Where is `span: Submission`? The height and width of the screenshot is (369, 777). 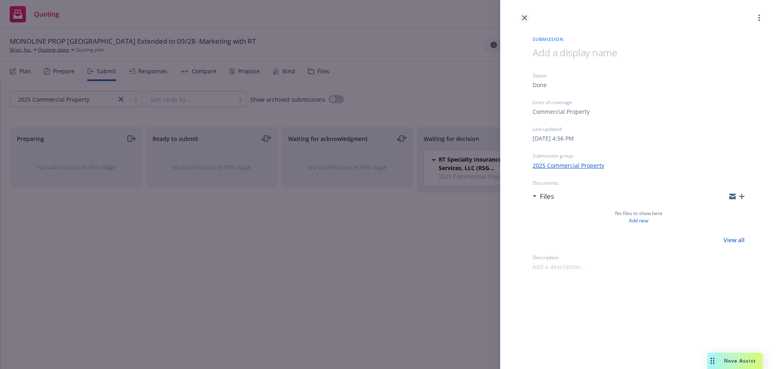 span: Submission is located at coordinates (639, 39).